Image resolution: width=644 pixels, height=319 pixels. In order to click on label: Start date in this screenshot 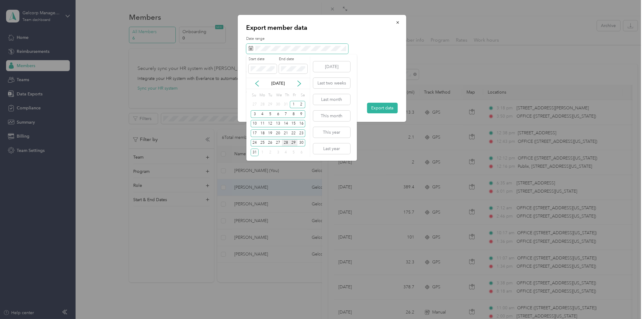, I will do `click(263, 59)`.